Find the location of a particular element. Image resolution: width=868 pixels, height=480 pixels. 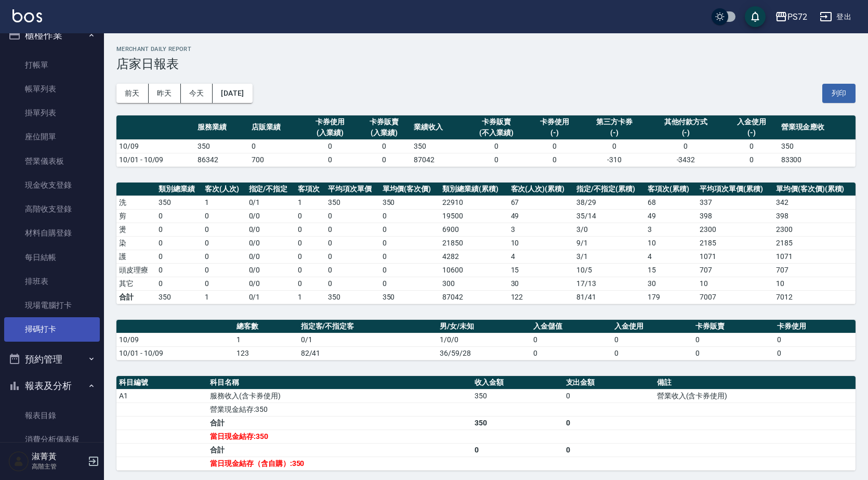

td: 0/1 is located at coordinates (271, 297).